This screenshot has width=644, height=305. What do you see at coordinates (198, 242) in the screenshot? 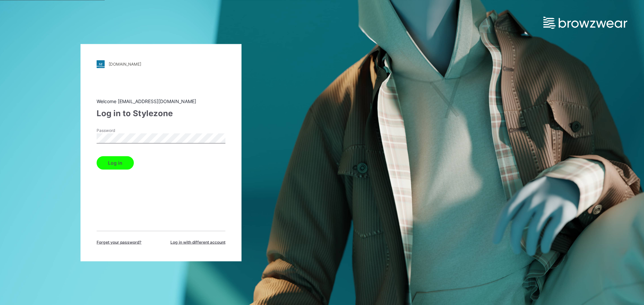
I see `span: Log in with different account` at bounding box center [198, 242].